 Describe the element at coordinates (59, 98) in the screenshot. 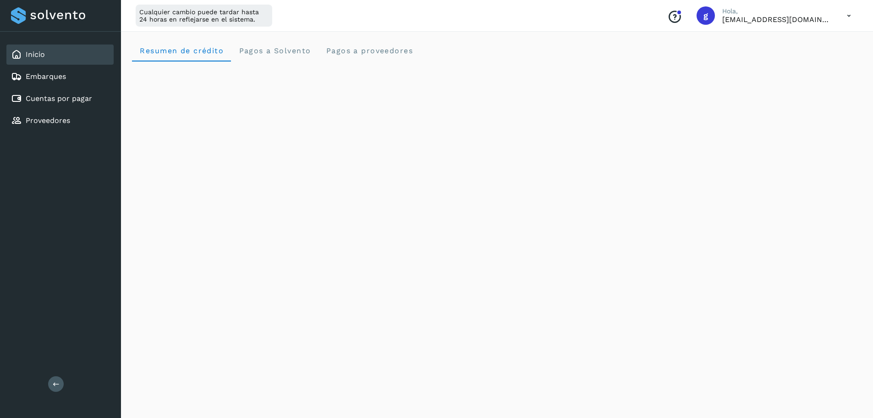

I see `a: Cuentas por pagar` at that location.